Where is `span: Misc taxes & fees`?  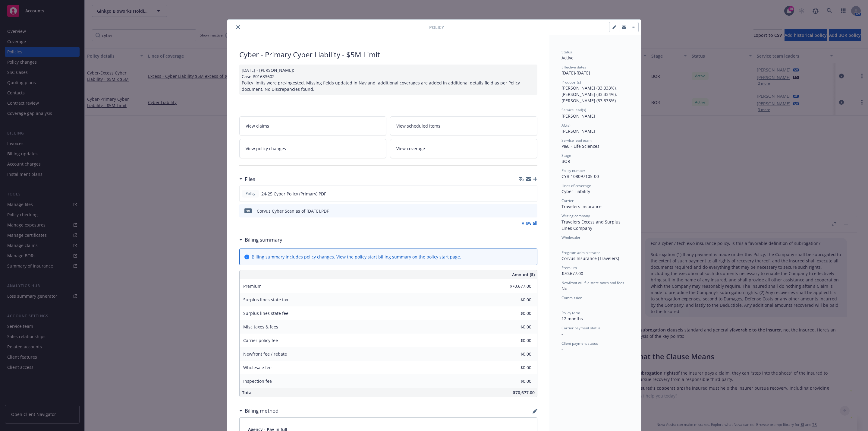 span: Misc taxes & fees is located at coordinates (261, 327).